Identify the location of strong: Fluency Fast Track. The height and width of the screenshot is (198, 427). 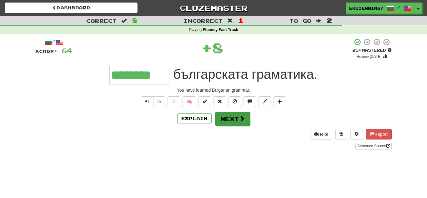
(220, 30).